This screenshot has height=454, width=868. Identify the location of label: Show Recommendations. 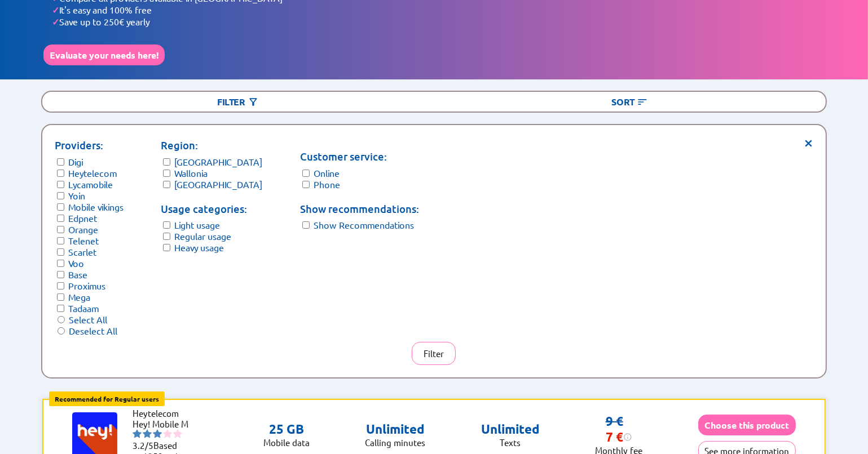
(363, 224).